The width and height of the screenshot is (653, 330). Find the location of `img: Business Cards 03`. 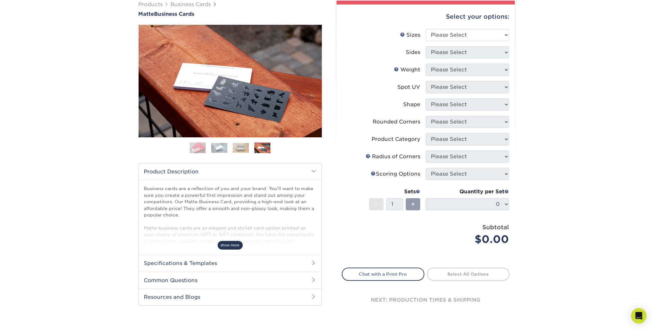

img: Business Cards 03 is located at coordinates (241, 148).